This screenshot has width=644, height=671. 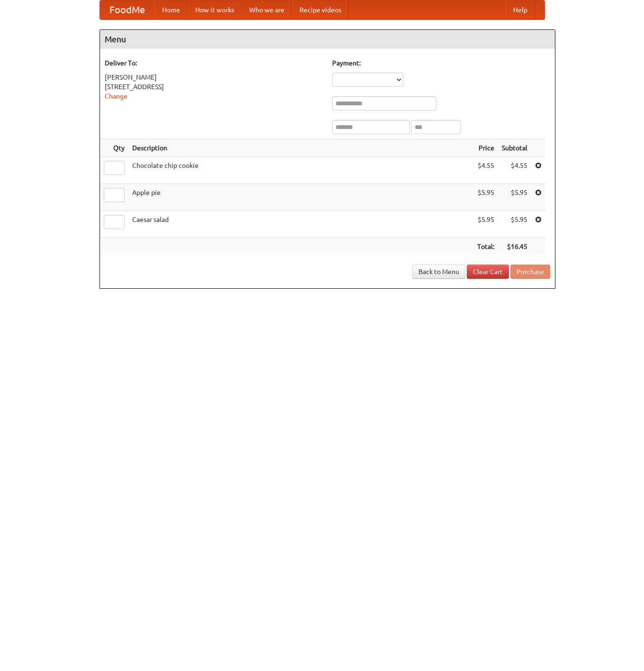 What do you see at coordinates (515, 247) in the screenshot?
I see `th: $16.45` at bounding box center [515, 247].